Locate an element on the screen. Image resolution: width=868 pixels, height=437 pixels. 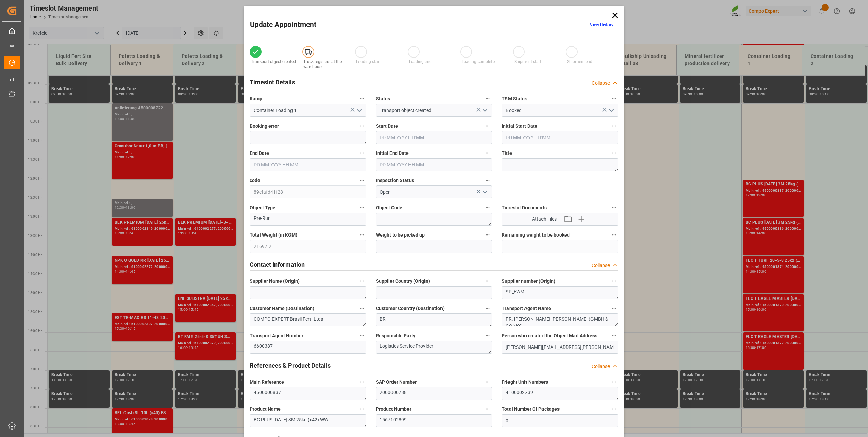
span: Object Code is located at coordinates (389, 208).